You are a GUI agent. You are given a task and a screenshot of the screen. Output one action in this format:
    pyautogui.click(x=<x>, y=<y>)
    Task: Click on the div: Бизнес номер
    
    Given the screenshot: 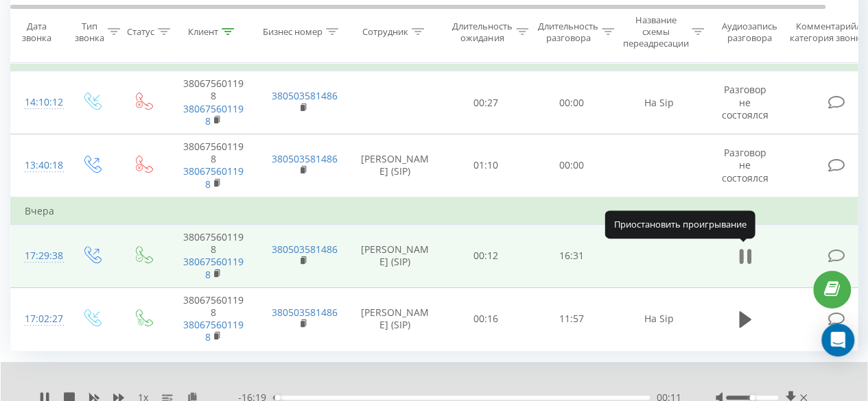 What is the action you would take?
    pyautogui.click(x=292, y=32)
    